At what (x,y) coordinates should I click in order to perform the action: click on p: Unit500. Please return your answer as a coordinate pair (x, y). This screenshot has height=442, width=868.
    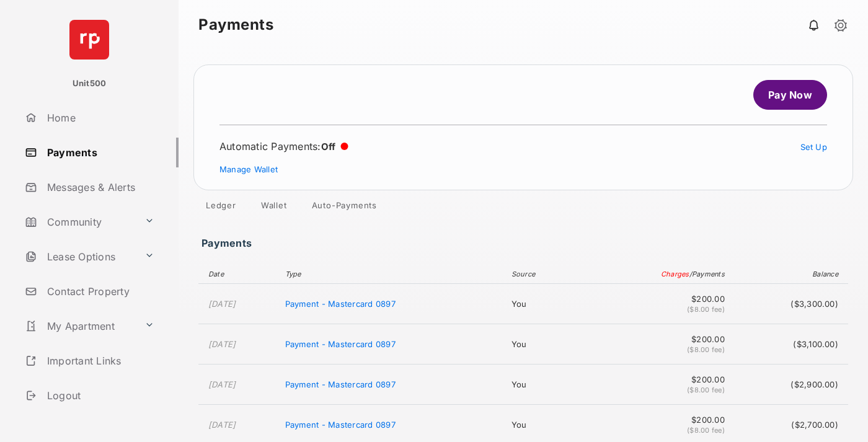
    Looking at the image, I should click on (89, 84).